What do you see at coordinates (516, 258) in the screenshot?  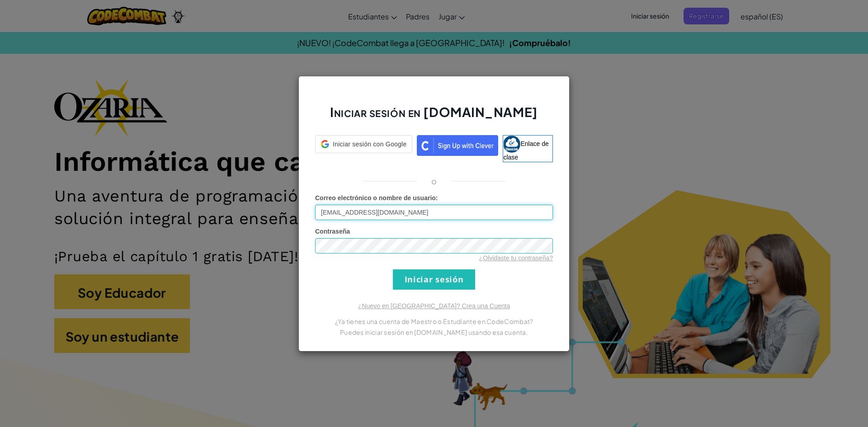 I see `font: ¿Olvidaste tu contraseña?` at bounding box center [516, 258].